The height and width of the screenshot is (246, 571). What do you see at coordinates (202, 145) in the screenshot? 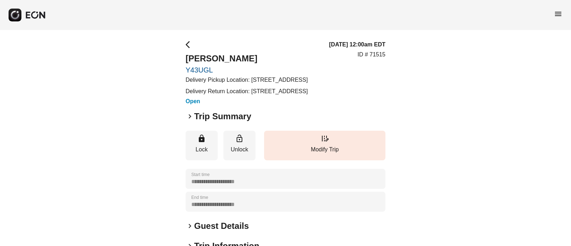
I see `button: Lock` at bounding box center [202, 145].